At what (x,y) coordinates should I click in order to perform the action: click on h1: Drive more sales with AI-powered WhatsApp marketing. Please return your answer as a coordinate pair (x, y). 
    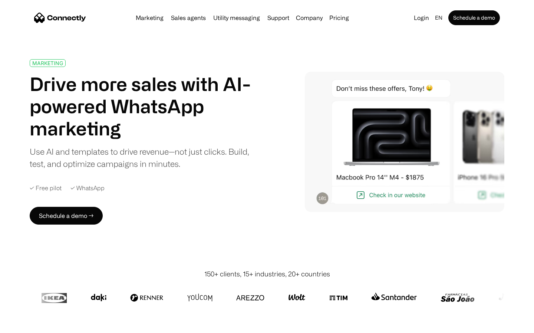
    Looking at the image, I should click on (144, 106).